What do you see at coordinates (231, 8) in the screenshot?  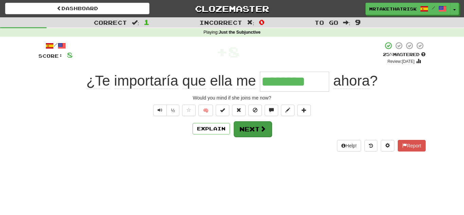 I see `a: Clozemaster` at bounding box center [231, 8].